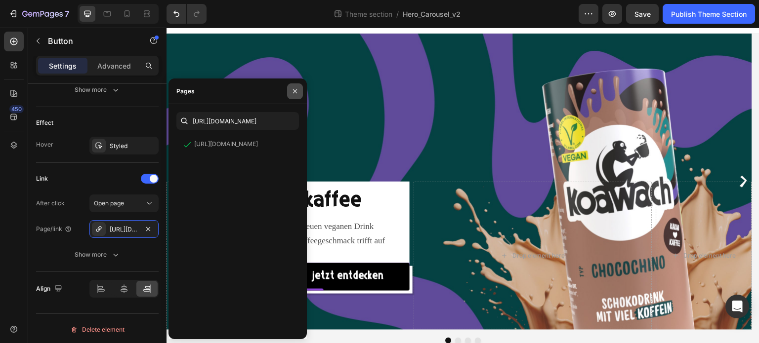 Image resolution: width=759 pixels, height=343 pixels. What do you see at coordinates (709, 14) in the screenshot?
I see `button: Publish Theme Section` at bounding box center [709, 14].